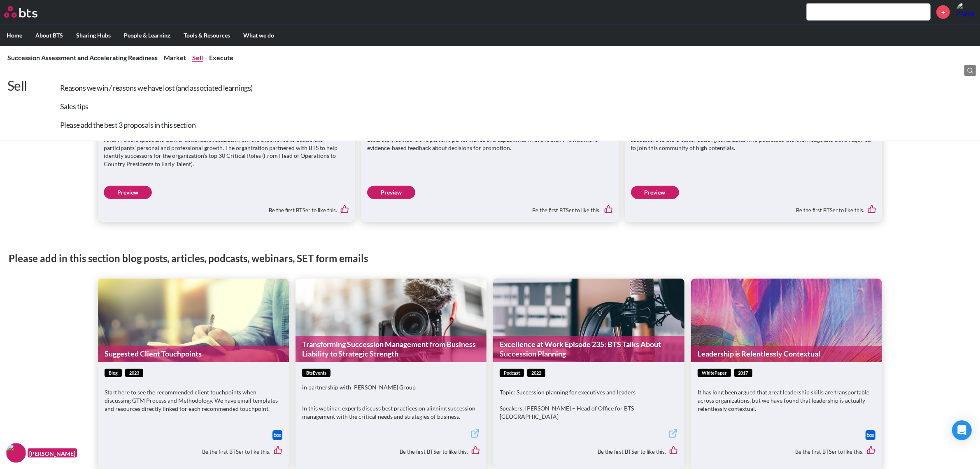 The image size is (980, 469). I want to click on span: 2023, so click(135, 373).